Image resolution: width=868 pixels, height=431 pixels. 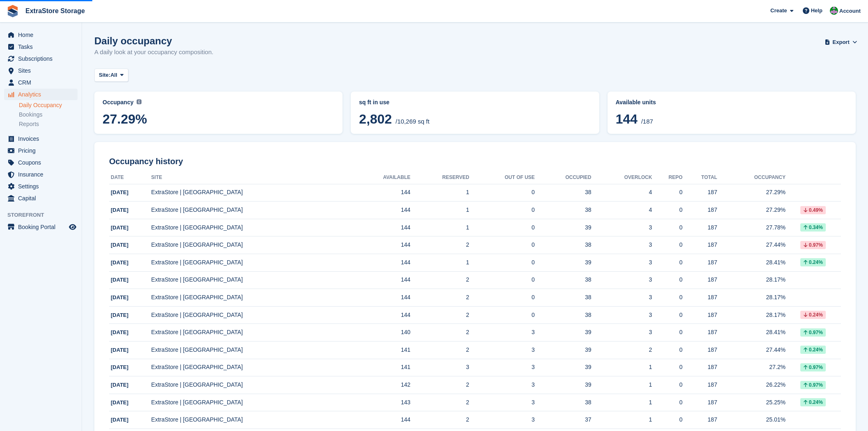 What do you see at coordinates (813, 402) in the screenshot?
I see `div: 0.24%` at bounding box center [813, 402].